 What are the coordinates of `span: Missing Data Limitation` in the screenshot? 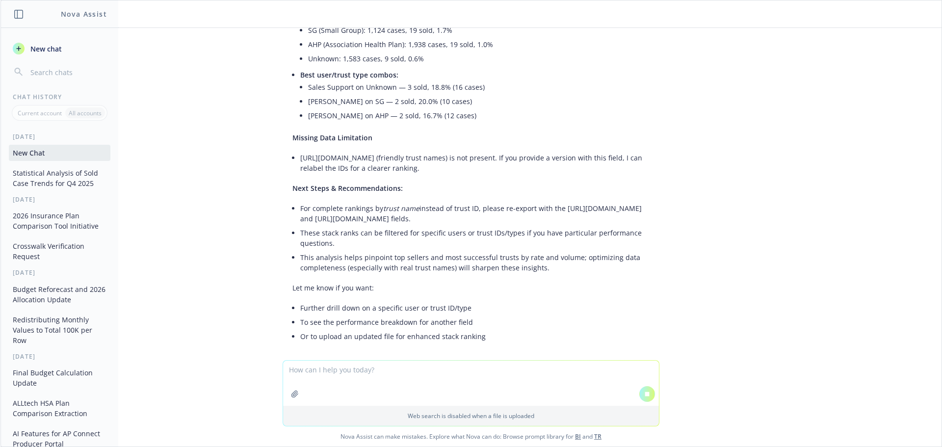 It's located at (332, 137).